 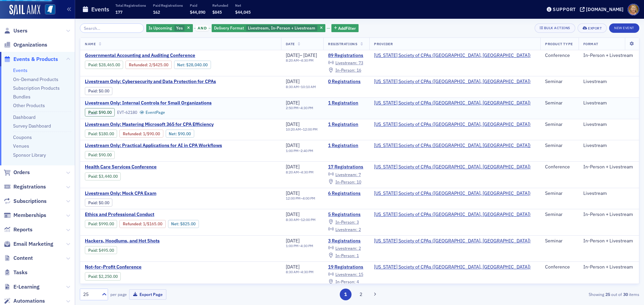 What do you see at coordinates (361, 295) in the screenshot?
I see `button: 2` at bounding box center [361, 295].